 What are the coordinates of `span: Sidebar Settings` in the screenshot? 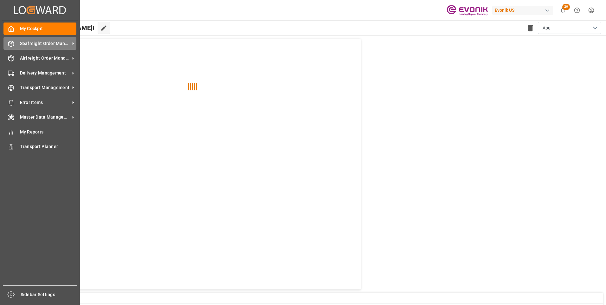 It's located at (49, 294).